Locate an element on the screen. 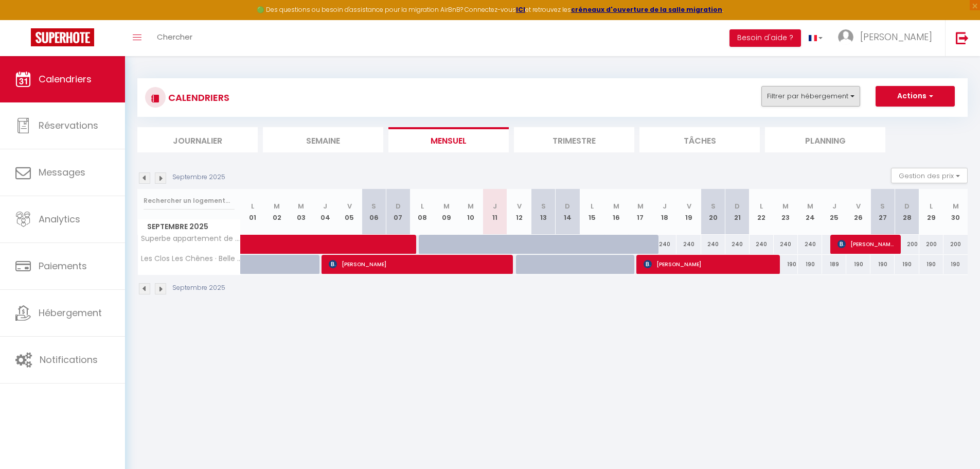 The width and height of the screenshot is (980, 469). th: 30 is located at coordinates (955, 211).